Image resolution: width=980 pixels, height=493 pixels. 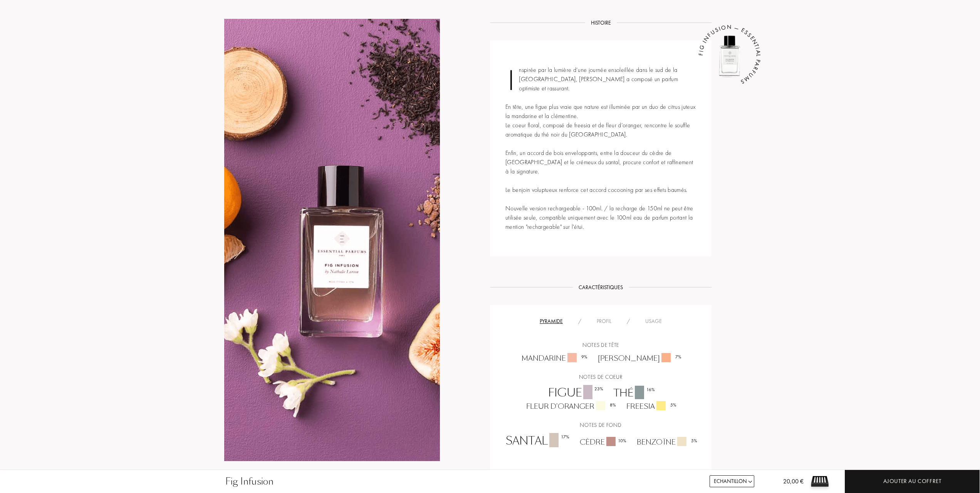 I want to click on div: Figue, so click(x=575, y=393).